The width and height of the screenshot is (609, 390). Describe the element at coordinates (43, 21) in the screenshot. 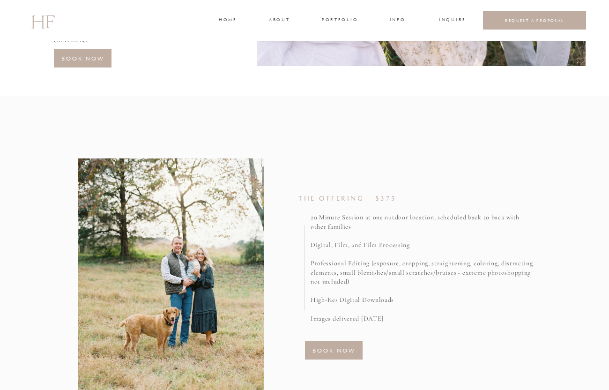

I see `a: HF` at that location.